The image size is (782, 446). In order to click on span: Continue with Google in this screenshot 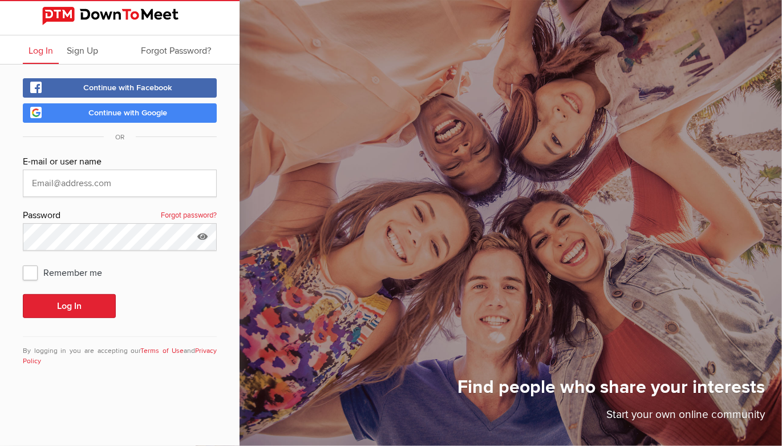, I will do `click(128, 112)`.